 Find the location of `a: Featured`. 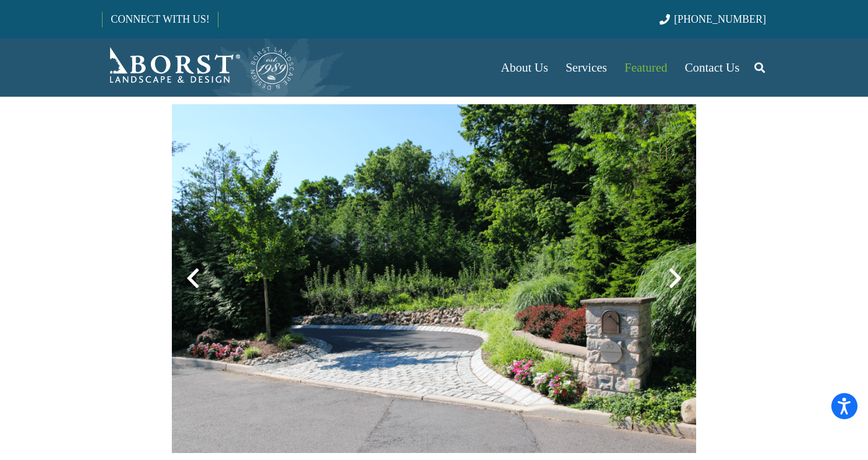

a: Featured is located at coordinates (646, 67).